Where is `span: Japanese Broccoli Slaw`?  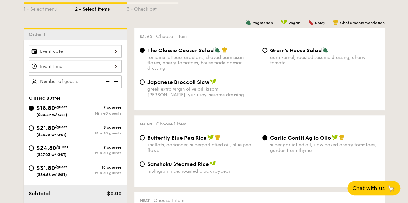 span: Japanese Broccoli Slaw is located at coordinates (178, 82).